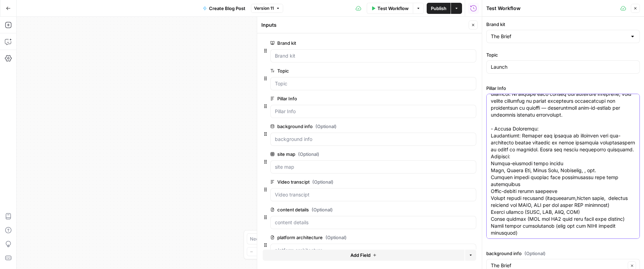 This screenshot has height=269, width=644. Describe the element at coordinates (373, 139) in the screenshot. I see `input: background info` at that location.